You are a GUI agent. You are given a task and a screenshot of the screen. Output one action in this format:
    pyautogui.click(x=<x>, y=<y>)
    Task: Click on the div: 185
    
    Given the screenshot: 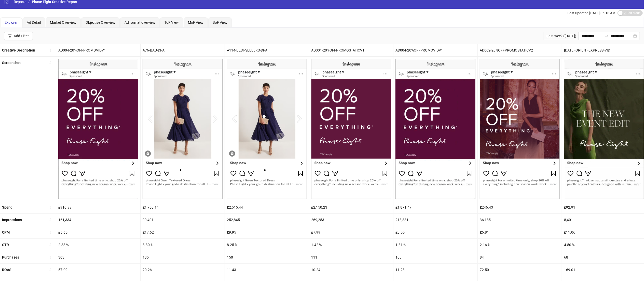 What is the action you would take?
    pyautogui.click(x=183, y=257)
    